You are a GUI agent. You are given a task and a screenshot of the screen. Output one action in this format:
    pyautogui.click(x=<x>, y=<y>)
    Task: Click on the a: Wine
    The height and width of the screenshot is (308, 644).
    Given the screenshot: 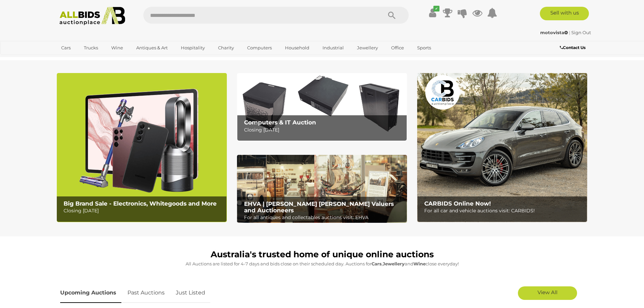 What is the action you would take?
    pyautogui.click(x=117, y=48)
    